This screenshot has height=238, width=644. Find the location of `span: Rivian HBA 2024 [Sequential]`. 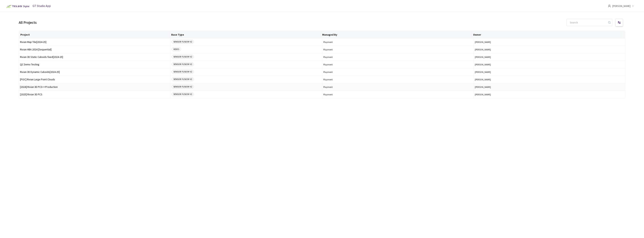

span: Rivian HBA 2024 [Sequential] is located at coordinates (95, 50).